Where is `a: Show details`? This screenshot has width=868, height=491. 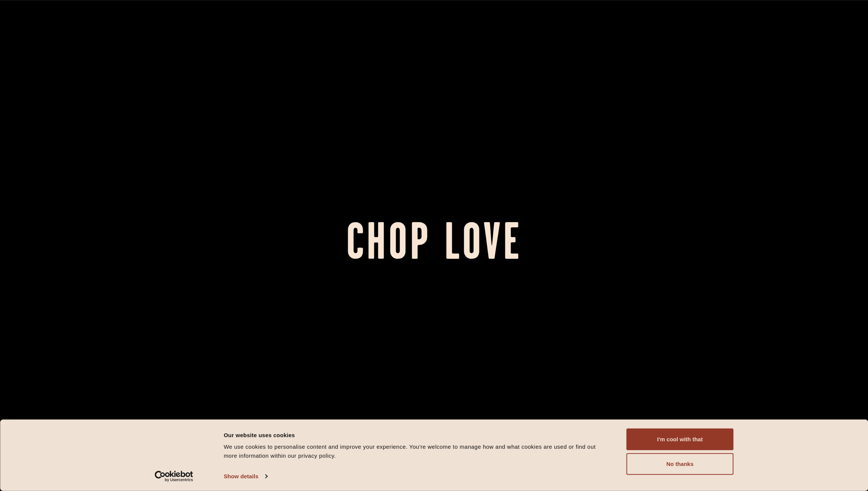 a: Show details is located at coordinates (246, 477).